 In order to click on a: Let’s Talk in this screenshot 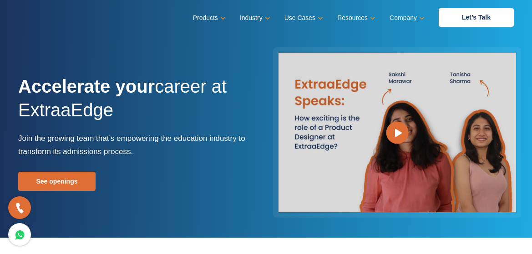, I will do `click(476, 17)`.